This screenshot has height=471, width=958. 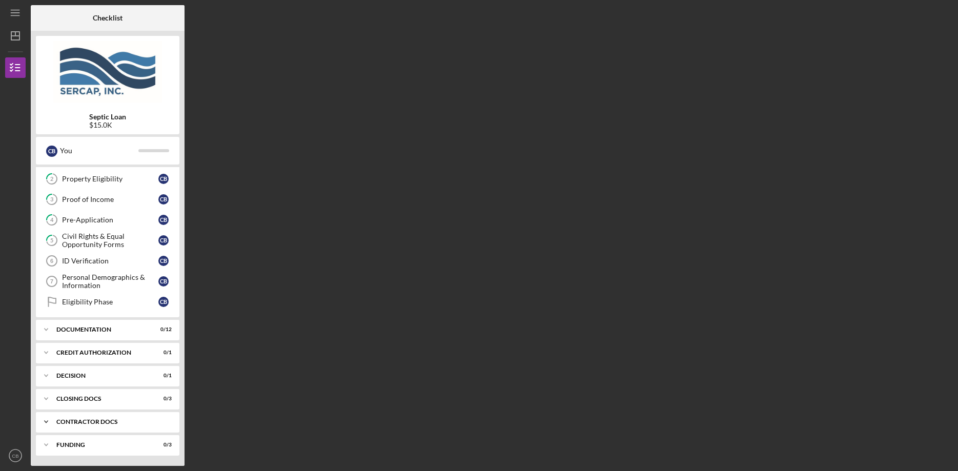 What do you see at coordinates (108, 199) in the screenshot?
I see `a: 3Proof of IncomeCB` at bounding box center [108, 199].